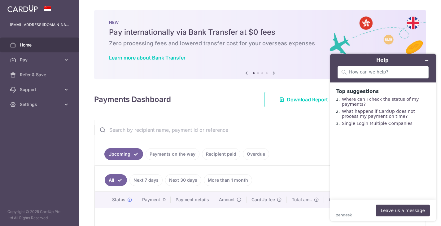 The height and width of the screenshot is (226, 441). I want to click on a: Learn more about Bank Transfer, so click(147, 58).